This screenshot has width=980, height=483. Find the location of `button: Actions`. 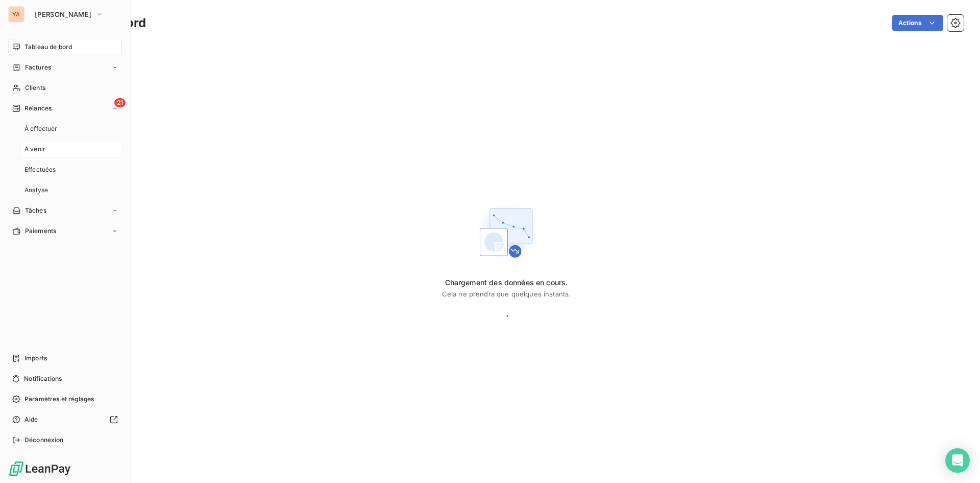

button: Actions is located at coordinates (918, 23).